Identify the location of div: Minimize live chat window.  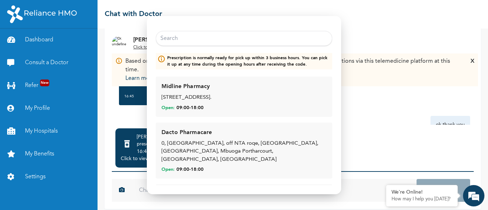
(126, 12).